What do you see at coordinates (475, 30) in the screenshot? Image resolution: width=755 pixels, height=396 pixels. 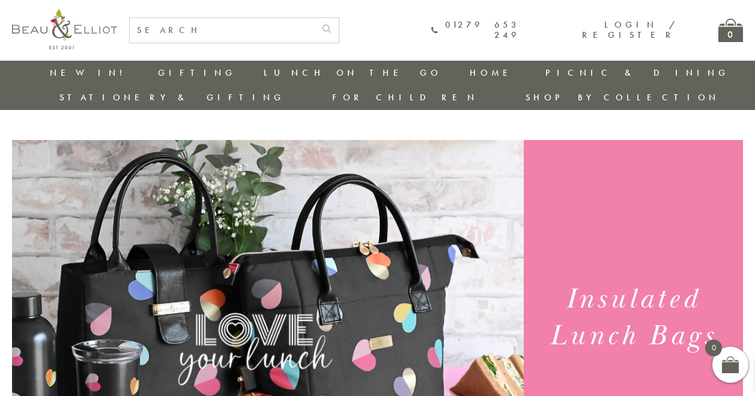 I see `a: 01279 653 249` at bounding box center [475, 30].